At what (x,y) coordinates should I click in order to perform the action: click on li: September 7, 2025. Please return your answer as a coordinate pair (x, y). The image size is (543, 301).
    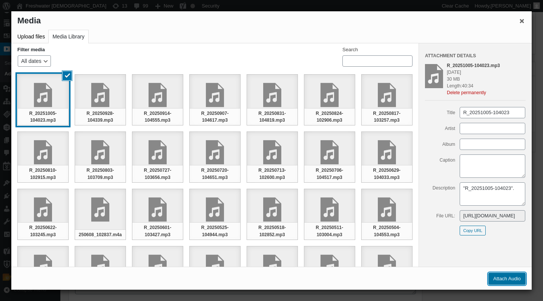
    Looking at the image, I should click on (215, 100).